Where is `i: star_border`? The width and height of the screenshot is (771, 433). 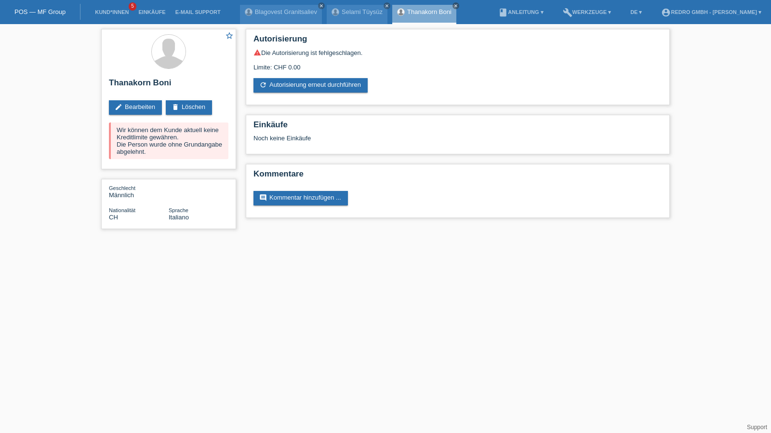
i: star_border is located at coordinates (229, 36).